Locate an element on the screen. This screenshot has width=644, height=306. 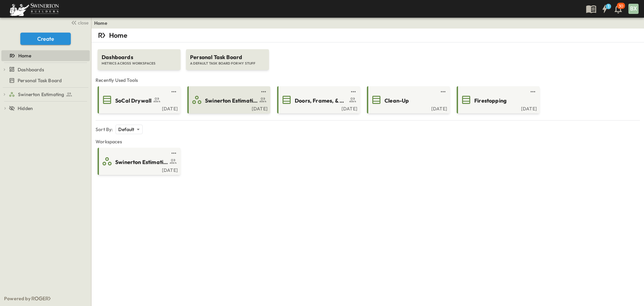
span: Firestopping is located at coordinates (490, 100).